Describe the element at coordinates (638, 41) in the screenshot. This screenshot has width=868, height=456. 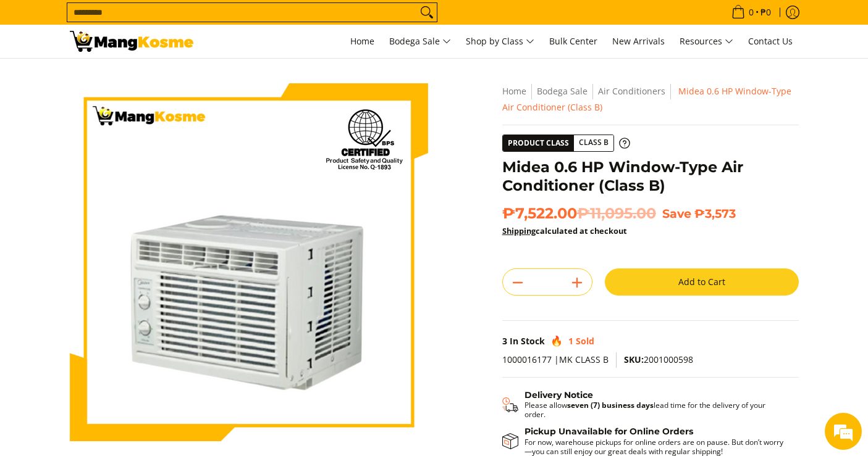
I see `span: New Arrivals` at that location.